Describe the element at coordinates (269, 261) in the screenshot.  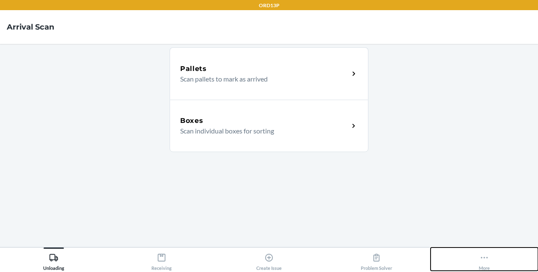
I see `div: Create Issue` at that location.